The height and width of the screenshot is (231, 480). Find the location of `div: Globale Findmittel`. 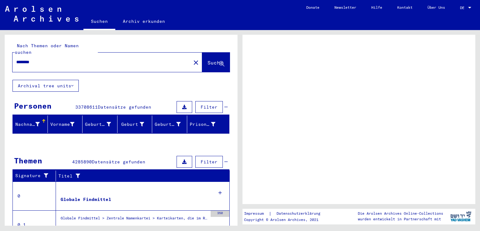

div: Globale Findmittel is located at coordinates (86, 199).